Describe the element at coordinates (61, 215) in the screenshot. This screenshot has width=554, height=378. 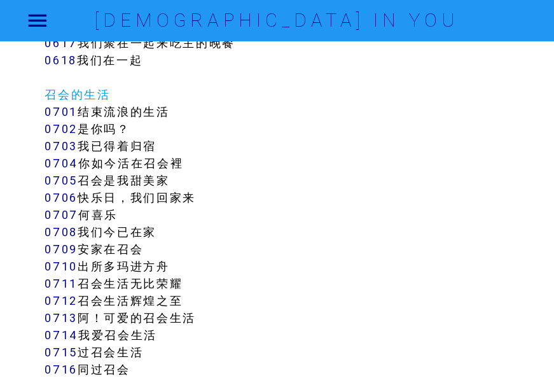
I see `a: 0707` at that location.